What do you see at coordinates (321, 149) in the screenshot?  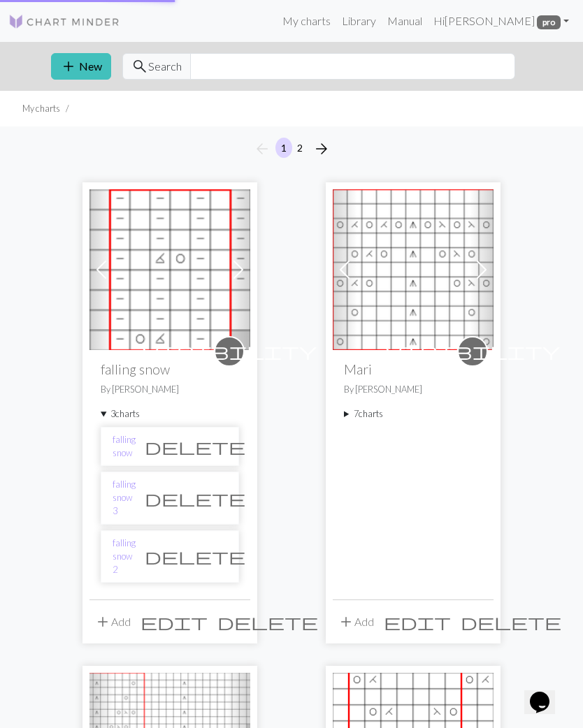 I see `i: Next` at bounding box center [321, 149].